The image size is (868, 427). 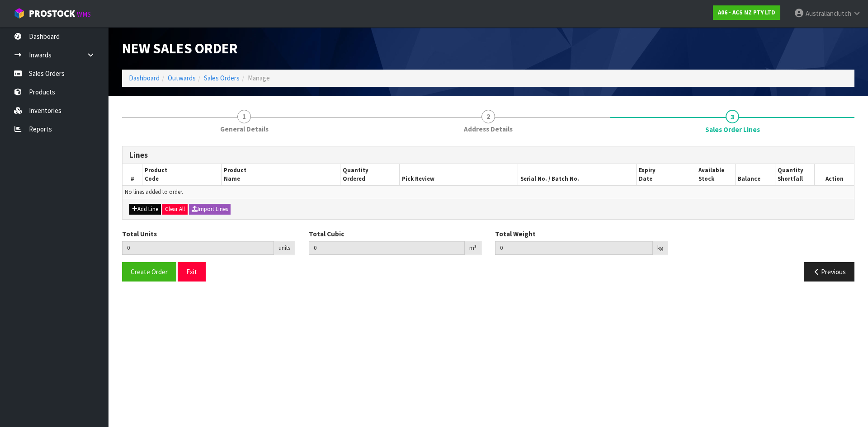 What do you see at coordinates (715, 175) in the screenshot?
I see `th: Available Stock` at bounding box center [715, 175].